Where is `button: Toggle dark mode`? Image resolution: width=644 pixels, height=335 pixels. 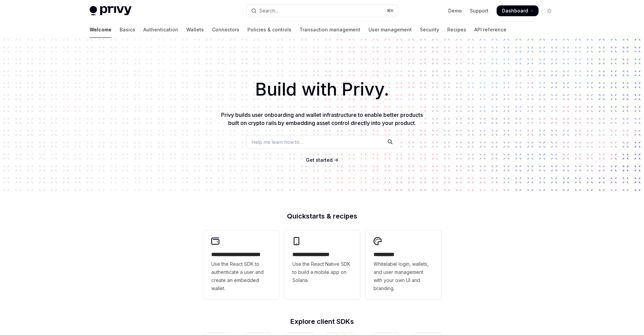
button: Toggle dark mode is located at coordinates (549, 11).